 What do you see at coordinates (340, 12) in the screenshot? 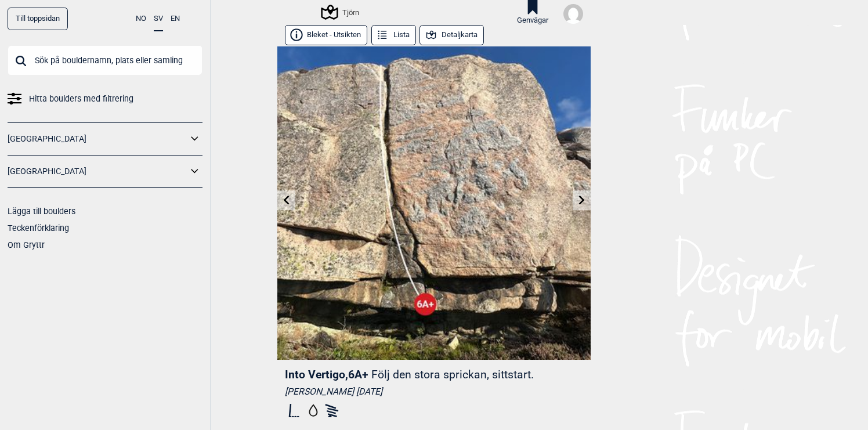
I see `div: Tjörn` at bounding box center [340, 12].